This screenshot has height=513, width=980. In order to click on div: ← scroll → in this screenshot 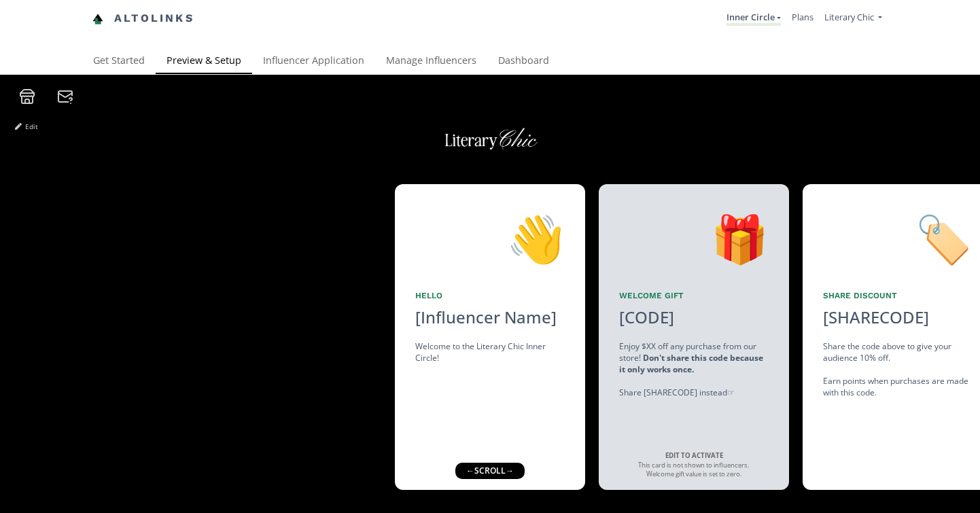, I will do `click(490, 470)`.